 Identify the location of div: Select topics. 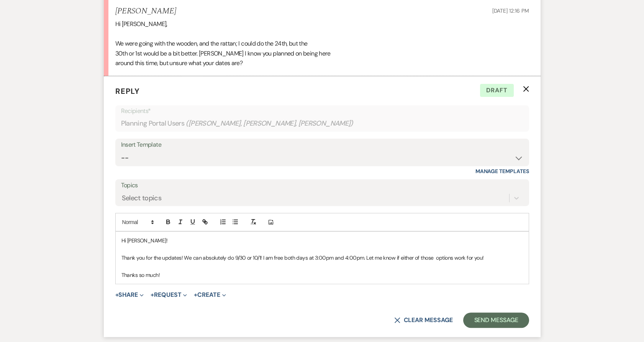
(142, 198).